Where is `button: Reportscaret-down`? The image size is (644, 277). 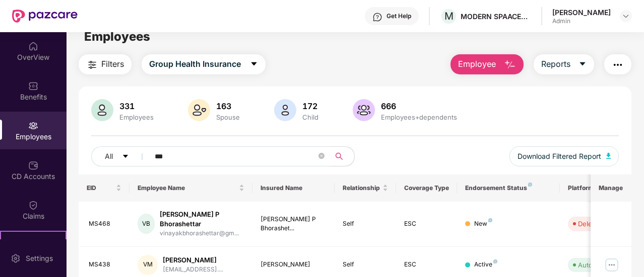 button: Reportscaret-down is located at coordinates (564, 65).